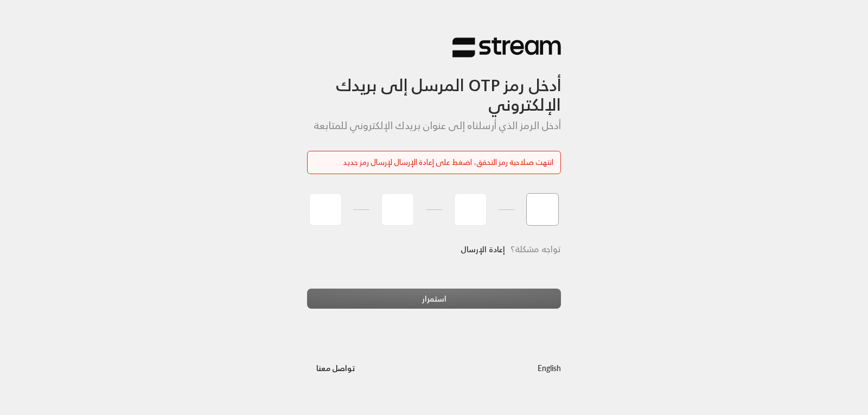 The image size is (868, 415). What do you see at coordinates (335, 368) in the screenshot?
I see `a: تواصل معنا` at bounding box center [335, 368].